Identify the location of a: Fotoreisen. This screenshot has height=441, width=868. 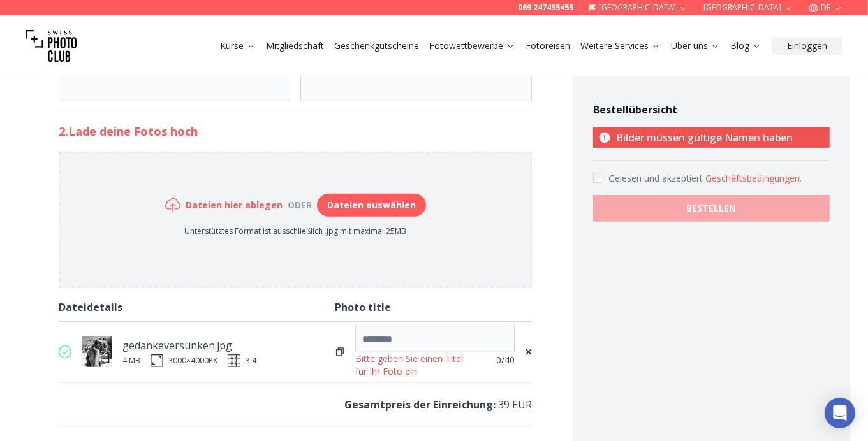
(548, 46).